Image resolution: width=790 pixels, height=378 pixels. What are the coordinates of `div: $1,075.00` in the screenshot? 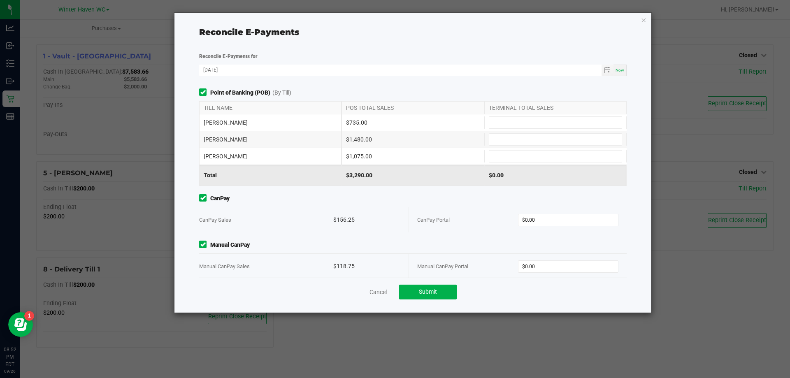 It's located at (413, 156).